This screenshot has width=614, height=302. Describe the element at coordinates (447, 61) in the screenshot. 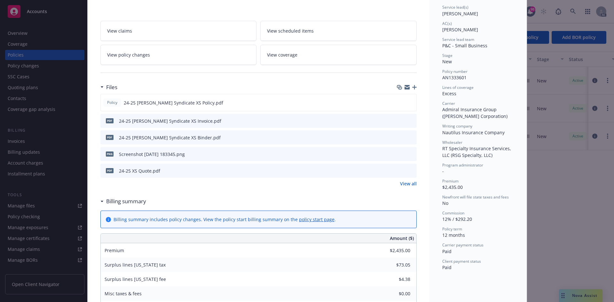

I see `span: New` at that location.